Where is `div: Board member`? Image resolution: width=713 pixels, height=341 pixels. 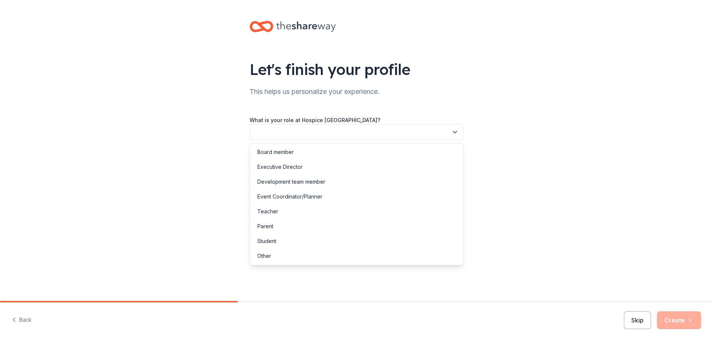 div: Board member is located at coordinates (276, 152).